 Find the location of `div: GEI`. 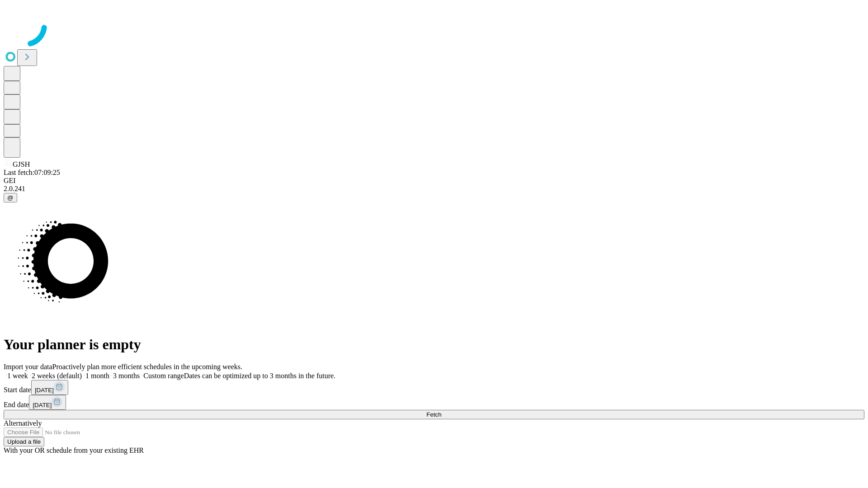

div: GEI is located at coordinates (434, 181).